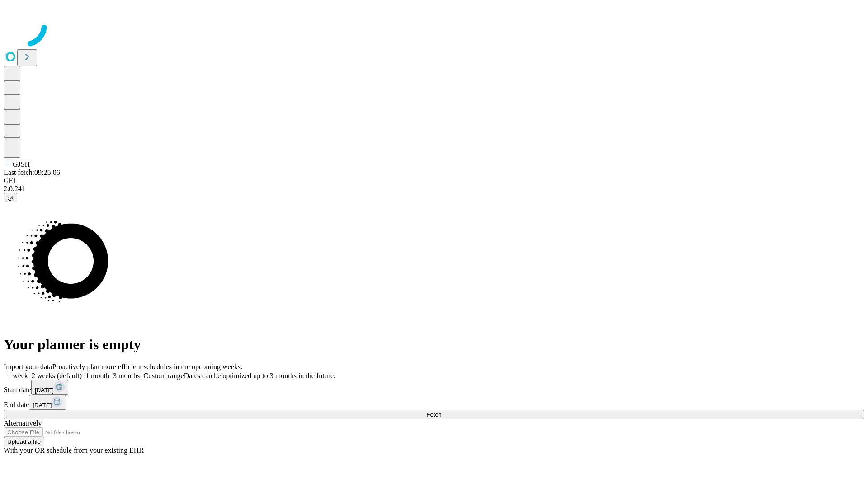  Describe the element at coordinates (97, 376) in the screenshot. I see `span: 1 month` at that location.